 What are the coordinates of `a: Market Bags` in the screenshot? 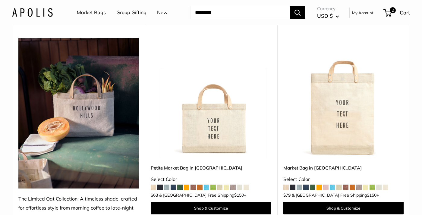 It's located at (91, 13).